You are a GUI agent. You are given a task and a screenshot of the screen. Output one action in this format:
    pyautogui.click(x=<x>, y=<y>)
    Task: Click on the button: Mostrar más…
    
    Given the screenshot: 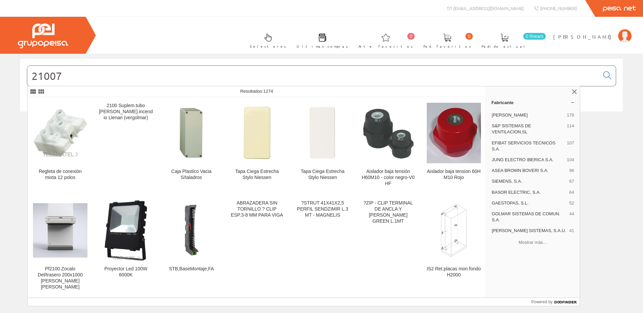 What is the action you would take?
    pyautogui.click(x=533, y=242)
    